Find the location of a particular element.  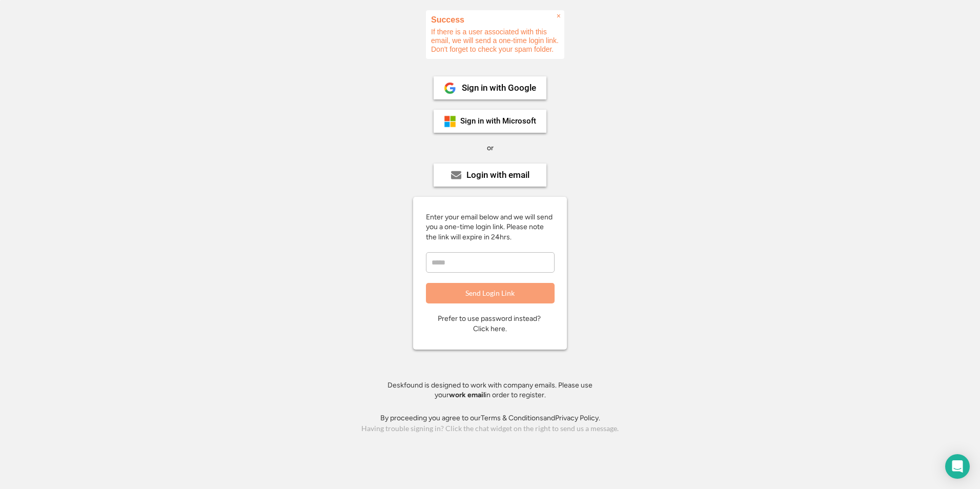

a: Privacy Policy. is located at coordinates (578, 418).